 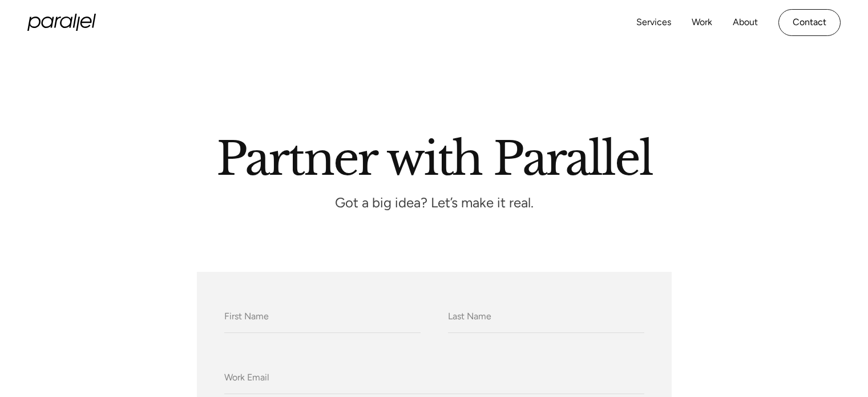 I want to click on a: home, so click(x=62, y=22).